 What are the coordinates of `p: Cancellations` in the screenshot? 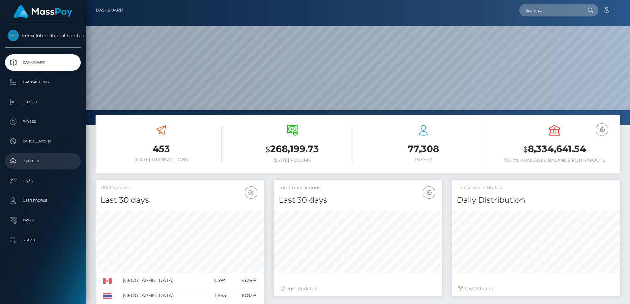 It's located at (43, 142).